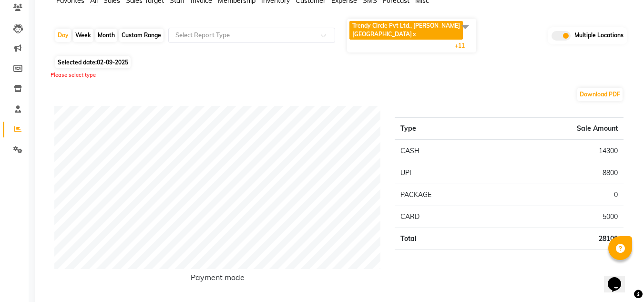 This screenshot has width=644, height=302. I want to click on span: +11, so click(464, 45).